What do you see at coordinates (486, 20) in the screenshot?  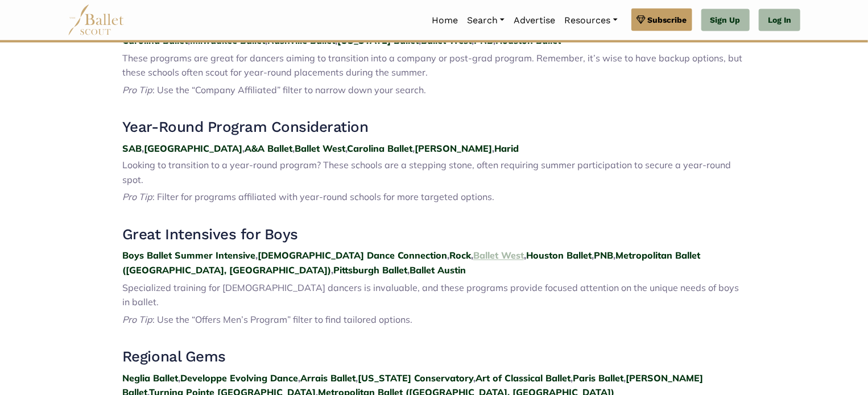 I see `a: Search` at bounding box center [486, 20].